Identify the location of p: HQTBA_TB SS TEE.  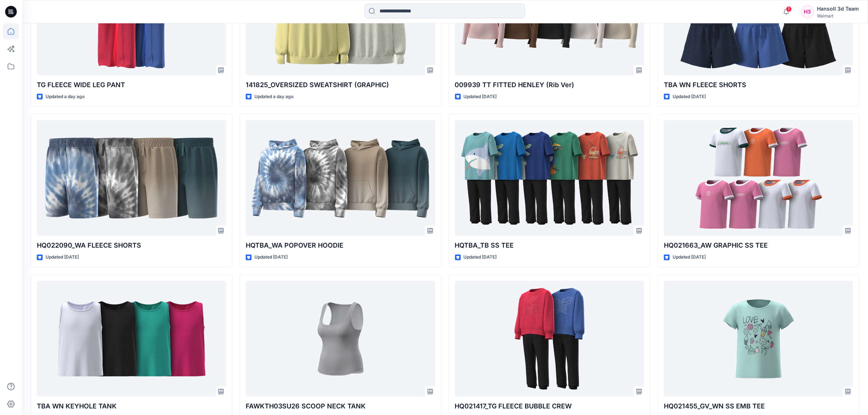
(550, 245).